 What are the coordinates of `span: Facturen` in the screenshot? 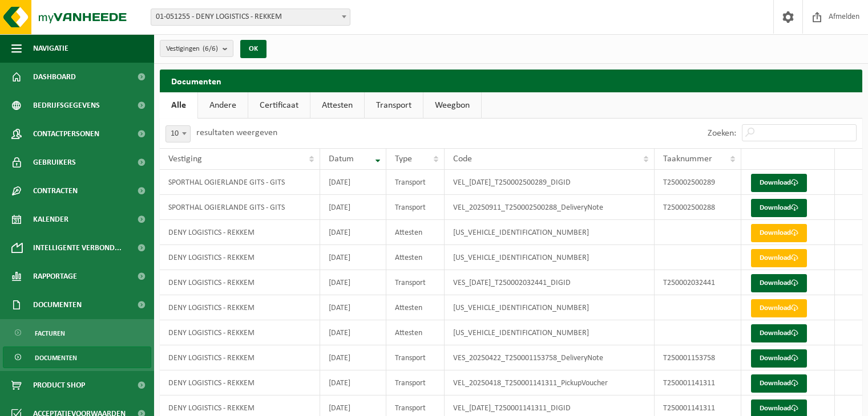 It's located at (49, 333).